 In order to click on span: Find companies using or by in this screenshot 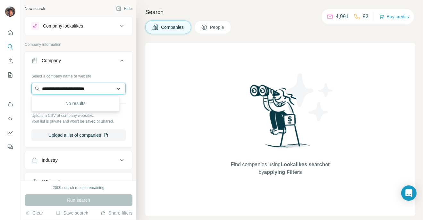, I will do `click(280, 169)`.